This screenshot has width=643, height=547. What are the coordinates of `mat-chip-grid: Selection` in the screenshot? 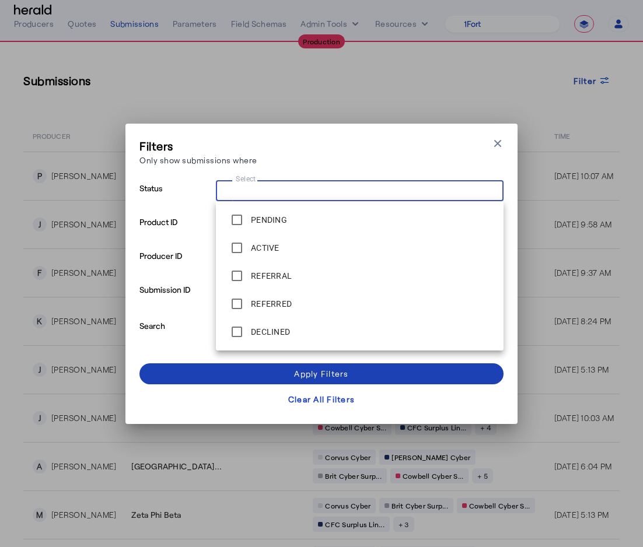 It's located at (359, 190).